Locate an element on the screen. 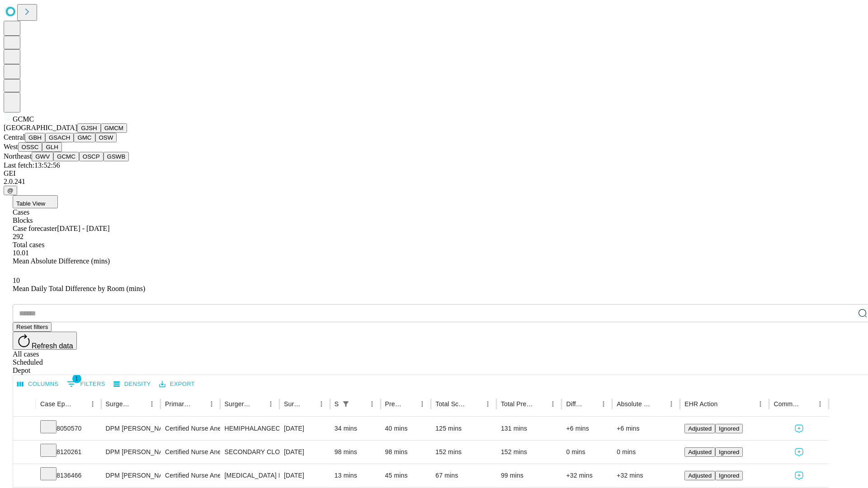  div: +6 mins is located at coordinates (587, 428).